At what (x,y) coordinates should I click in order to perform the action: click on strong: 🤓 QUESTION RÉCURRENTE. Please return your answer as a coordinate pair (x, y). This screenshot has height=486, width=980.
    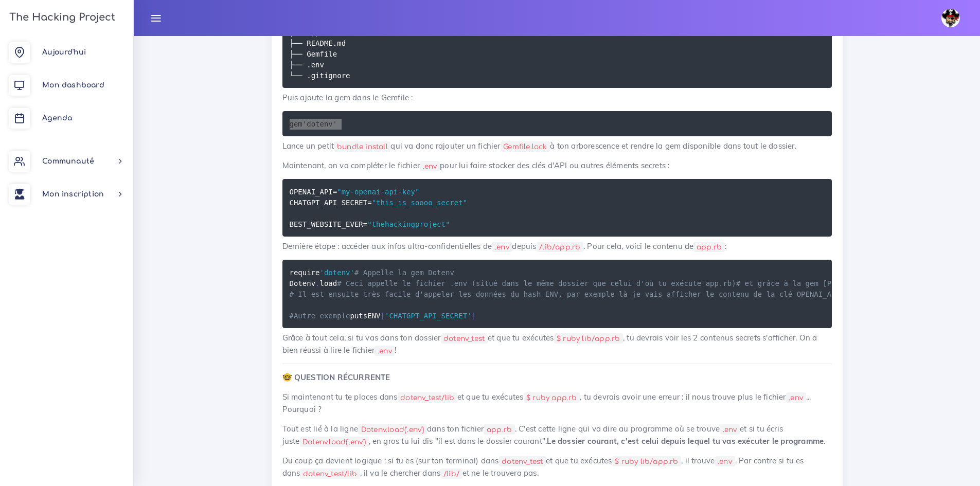
    Looking at the image, I should click on (336, 377).